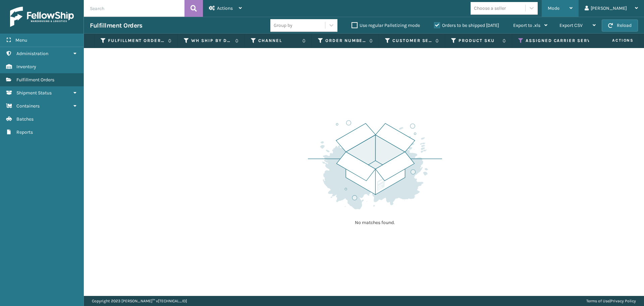  I want to click on label: Channel, so click(279, 40).